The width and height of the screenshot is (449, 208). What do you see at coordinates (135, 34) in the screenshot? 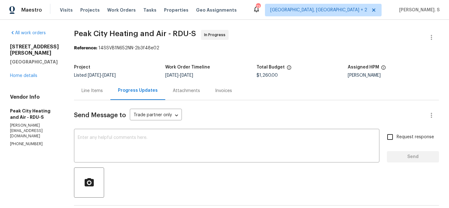
I see `span: Peak City Heating and Air - RDU-S` at bounding box center [135, 34].